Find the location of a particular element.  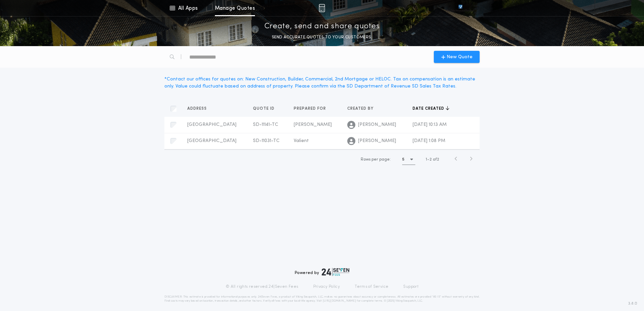

span: 1 is located at coordinates (427, 159).